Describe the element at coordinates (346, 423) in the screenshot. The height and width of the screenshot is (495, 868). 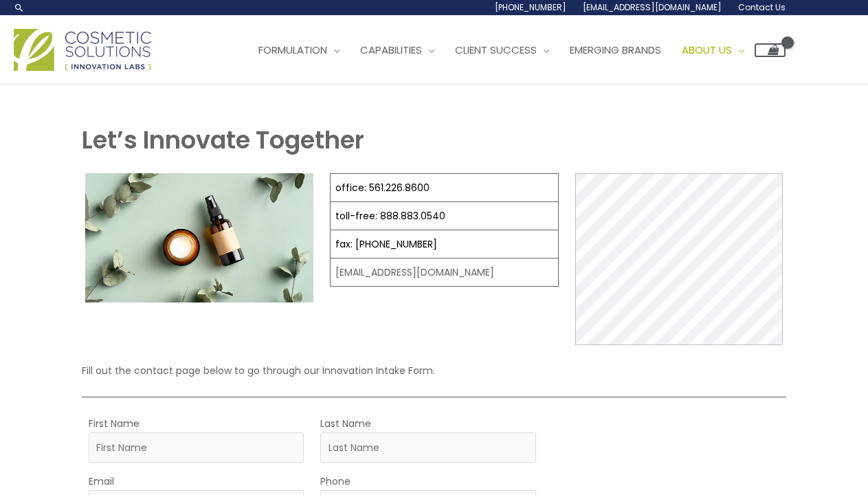
I see `label: Last Name` at that location.